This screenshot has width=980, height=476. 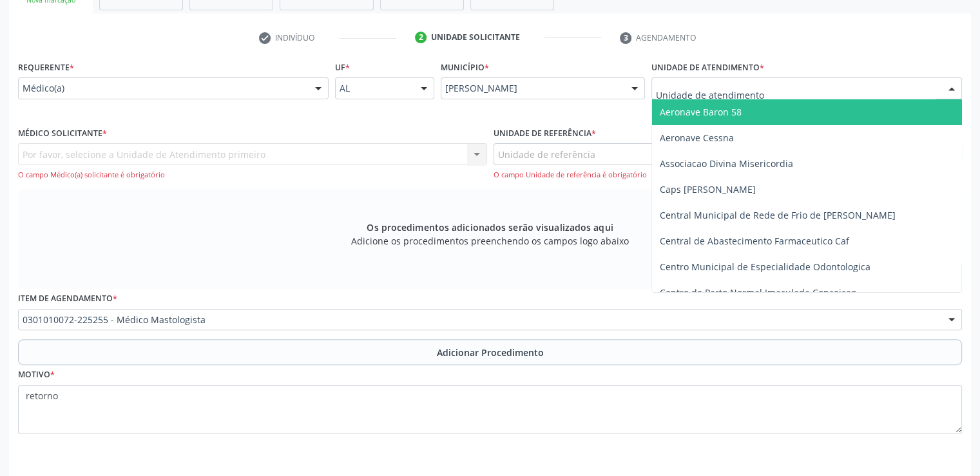 I want to click on label: UF, so click(x=342, y=67).